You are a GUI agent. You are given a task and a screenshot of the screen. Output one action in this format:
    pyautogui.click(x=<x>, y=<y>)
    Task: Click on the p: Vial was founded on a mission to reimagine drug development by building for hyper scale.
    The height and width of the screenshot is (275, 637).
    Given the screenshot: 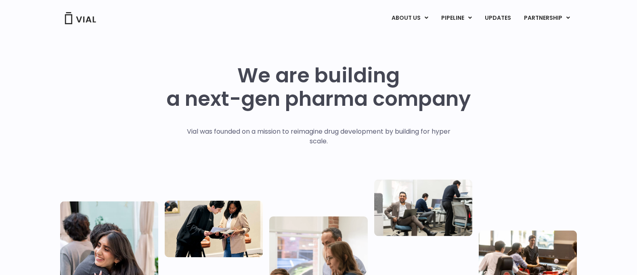 What is the action you would take?
    pyautogui.click(x=319, y=136)
    